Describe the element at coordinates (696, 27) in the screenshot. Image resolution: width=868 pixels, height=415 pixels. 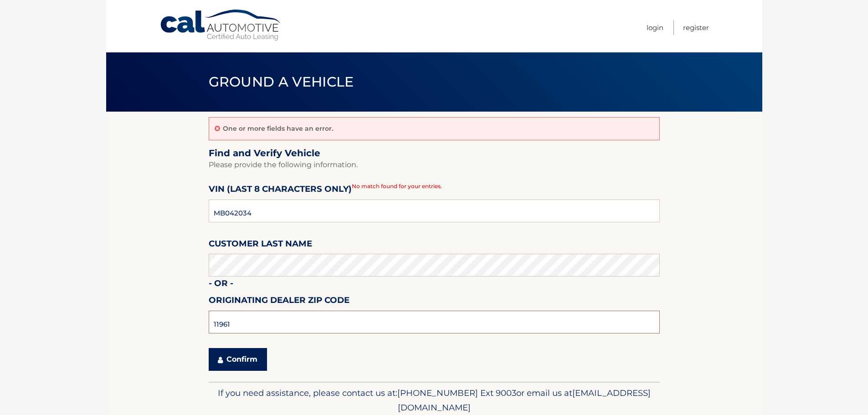
I see `a: Register` at that location.